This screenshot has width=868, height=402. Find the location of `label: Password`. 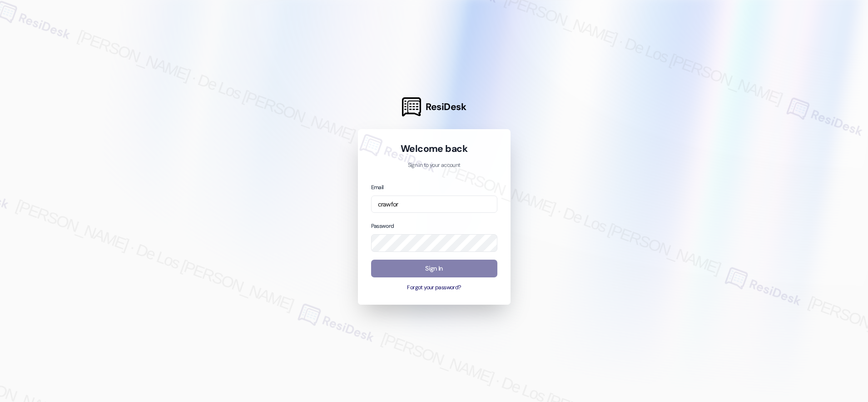

label: Password is located at coordinates (383, 226).